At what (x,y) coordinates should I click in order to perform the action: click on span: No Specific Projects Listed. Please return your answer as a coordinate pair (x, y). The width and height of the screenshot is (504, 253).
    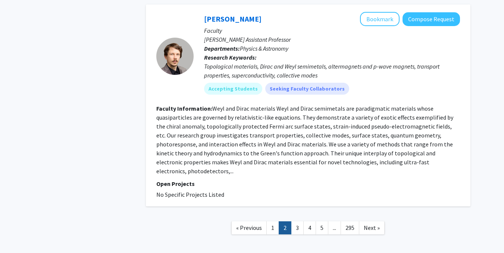
    Looking at the image, I should click on (190, 195).